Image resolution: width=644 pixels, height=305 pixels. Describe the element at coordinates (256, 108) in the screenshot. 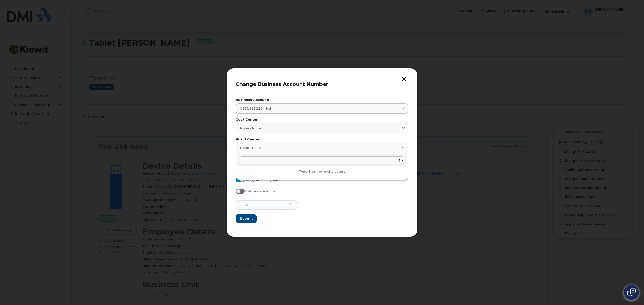

I see `span: 0531495220 - Bell` at that location.